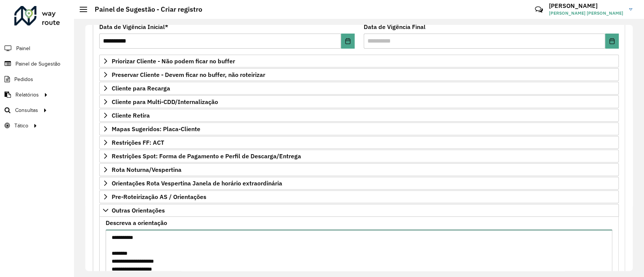  What do you see at coordinates (359, 74) in the screenshot?
I see `a: Preservar Cliente - Devem ficar no buffer, não roteirizar` at bounding box center [359, 74].